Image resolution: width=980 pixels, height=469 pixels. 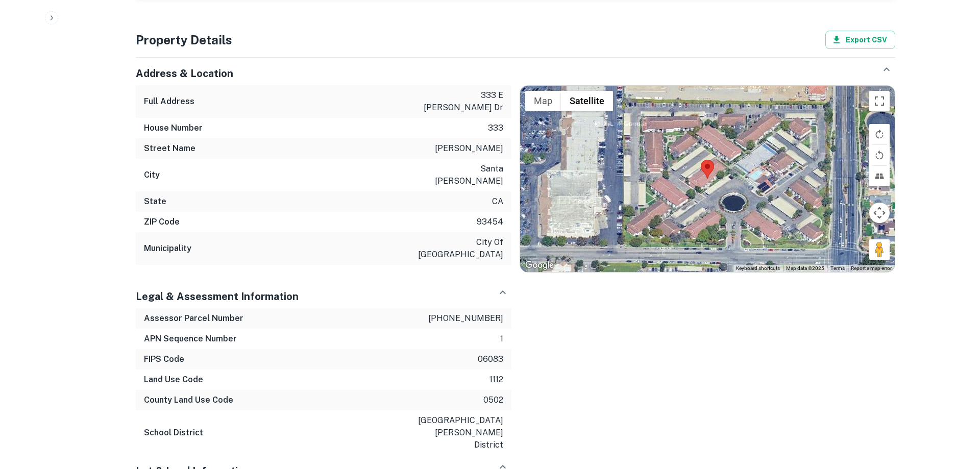 I want to click on div: Chat Widget, so click(x=954, y=412).